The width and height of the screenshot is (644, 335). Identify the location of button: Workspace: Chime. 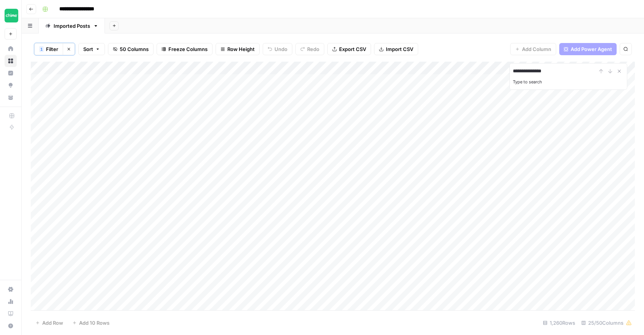
(11, 16).